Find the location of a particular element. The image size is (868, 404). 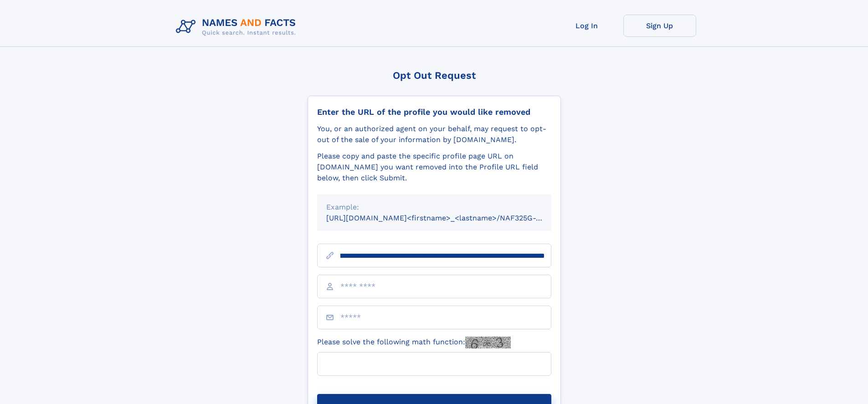

img: Logo Names and Facts is located at coordinates (238, 27).